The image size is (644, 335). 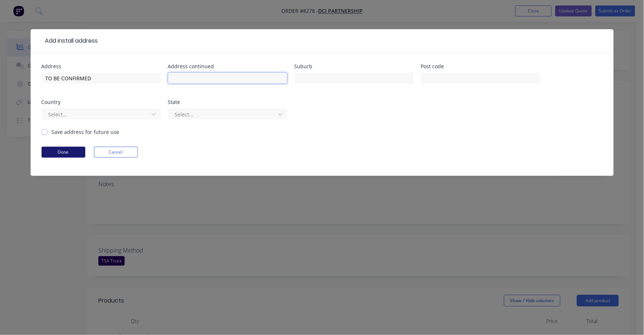 What do you see at coordinates (228, 103) in the screenshot?
I see `div: State` at bounding box center [228, 103].